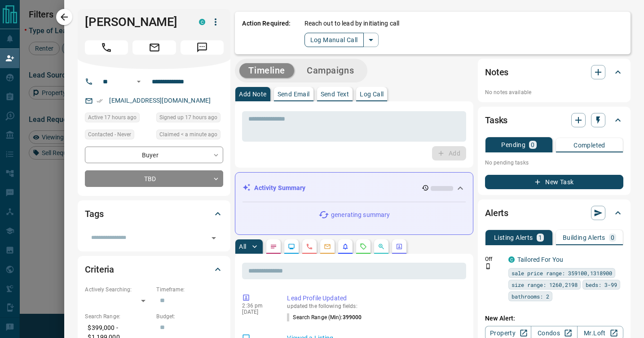 Image resolution: width=644 pixels, height=338 pixels. Describe the element at coordinates (540, 260) in the screenshot. I see `a: Tailored For You` at that location.